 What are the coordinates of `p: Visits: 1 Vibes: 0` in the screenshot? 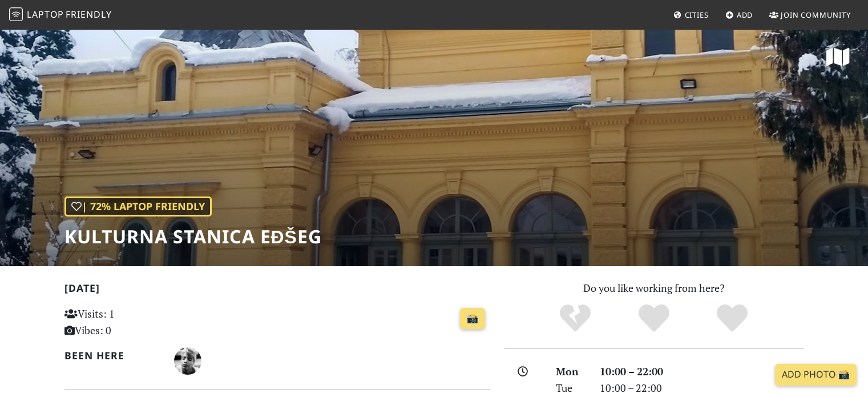 It's located at (131, 322).